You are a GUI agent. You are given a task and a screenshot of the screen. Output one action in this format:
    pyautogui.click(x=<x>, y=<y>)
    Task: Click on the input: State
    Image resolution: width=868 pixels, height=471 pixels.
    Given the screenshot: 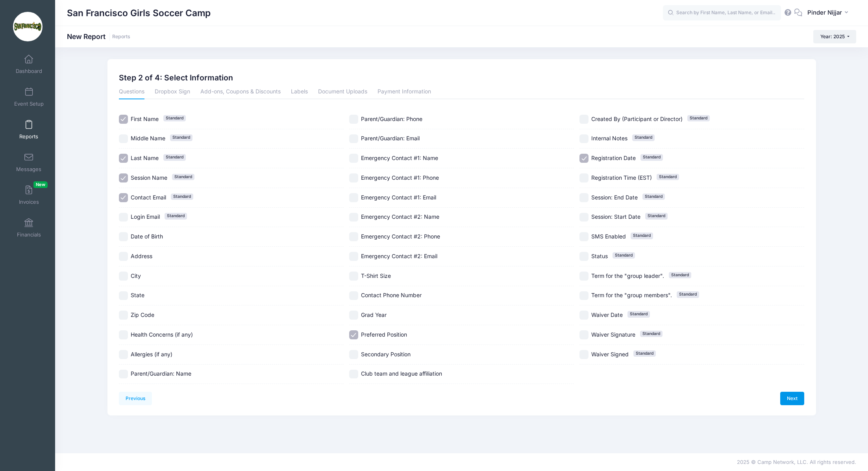 What is the action you would take?
    pyautogui.click(x=123, y=296)
    